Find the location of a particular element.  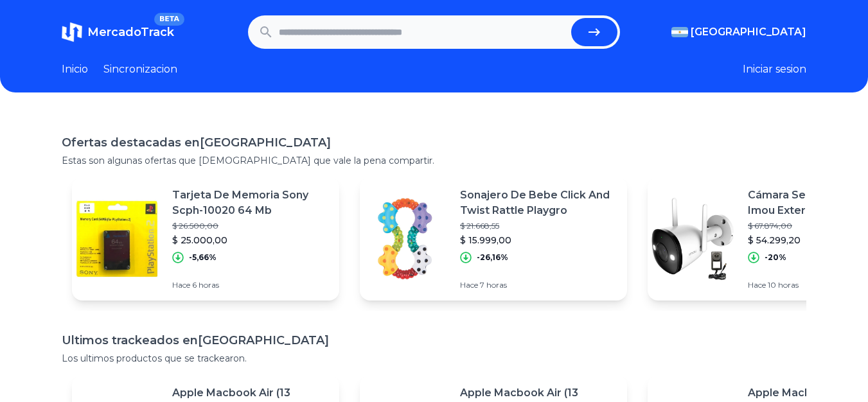

p: -26,16% is located at coordinates (492, 258).